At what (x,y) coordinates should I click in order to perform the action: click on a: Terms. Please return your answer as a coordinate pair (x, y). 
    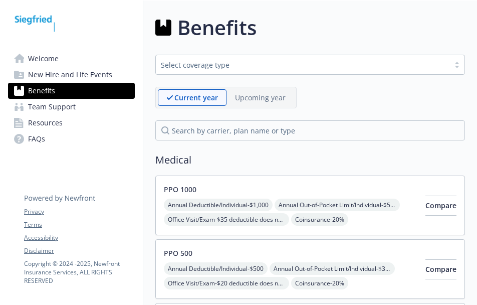
    Looking at the image, I should click on (79, 225).